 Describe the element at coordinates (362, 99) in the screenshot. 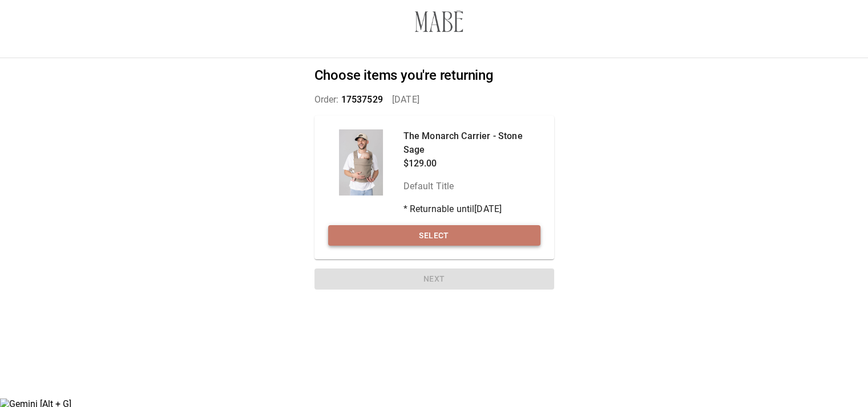

I see `span: 17537529` at that location.